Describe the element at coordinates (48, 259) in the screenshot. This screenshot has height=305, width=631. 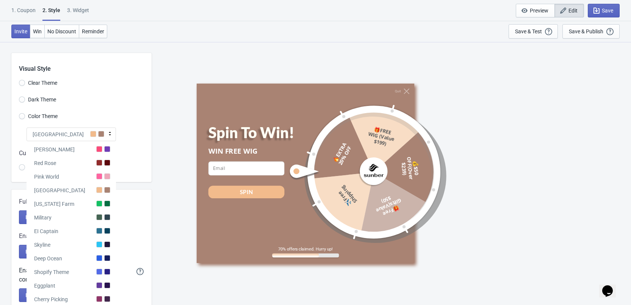
I see `div: Deep Ocean` at that location.